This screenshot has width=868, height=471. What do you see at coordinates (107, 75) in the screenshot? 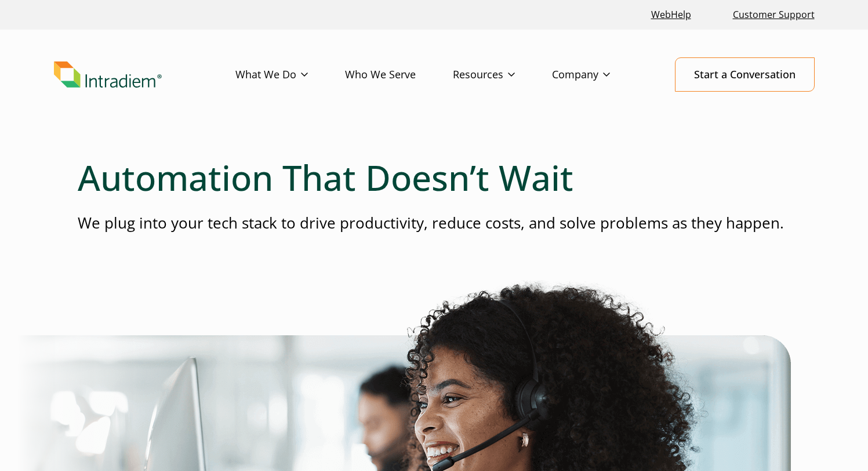
I see `img: Intradiem` at bounding box center [107, 75].